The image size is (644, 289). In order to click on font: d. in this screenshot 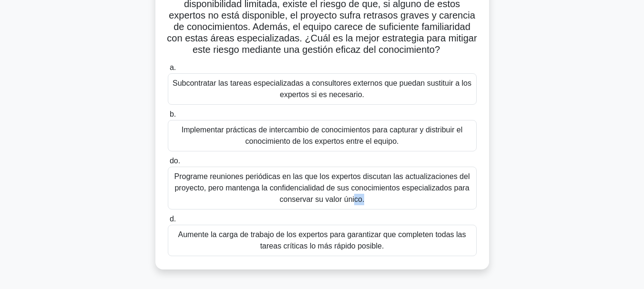, I will do `click(173, 218)`.